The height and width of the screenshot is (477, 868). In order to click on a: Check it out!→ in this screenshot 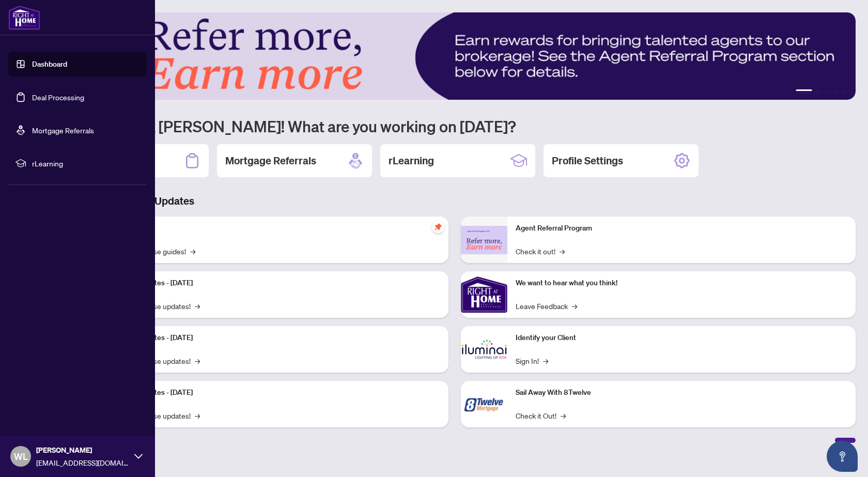, I will do `click(540, 251)`.